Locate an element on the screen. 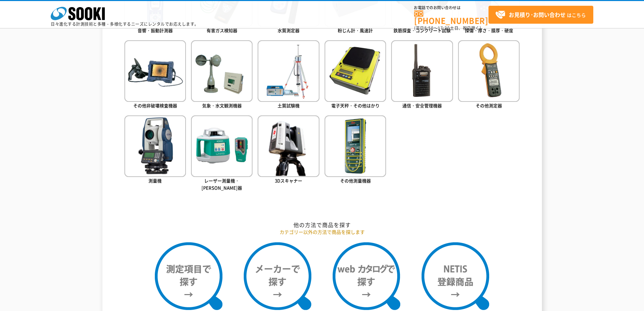 The image size is (644, 311). span: 粉じん計・風速計 is located at coordinates (355, 30).